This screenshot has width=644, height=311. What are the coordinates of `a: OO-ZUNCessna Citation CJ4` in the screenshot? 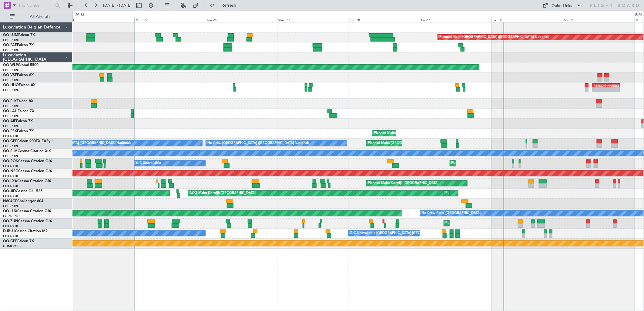 It's located at (27, 221).